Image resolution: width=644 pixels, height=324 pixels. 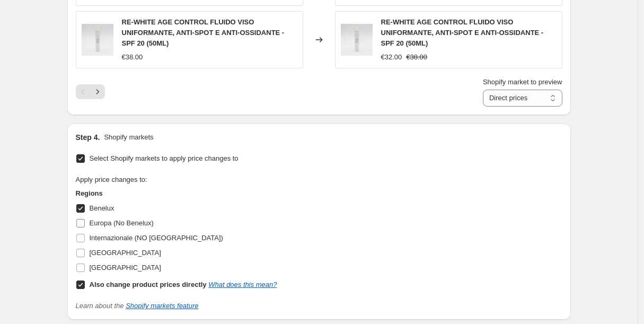 What do you see at coordinates (242, 284) in the screenshot?
I see `a: What does this mean?` at bounding box center [242, 284].